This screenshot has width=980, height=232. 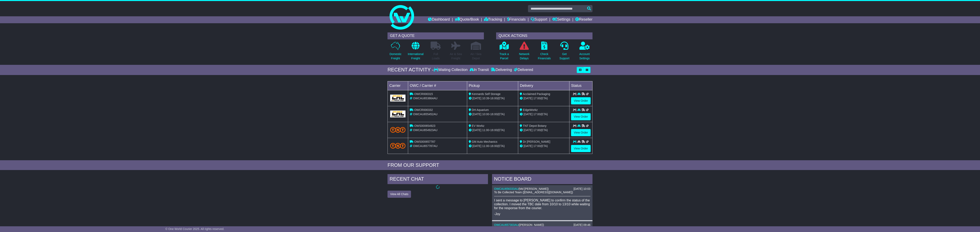 I want to click on span: GM Auto Mechanics, so click(x=484, y=141).